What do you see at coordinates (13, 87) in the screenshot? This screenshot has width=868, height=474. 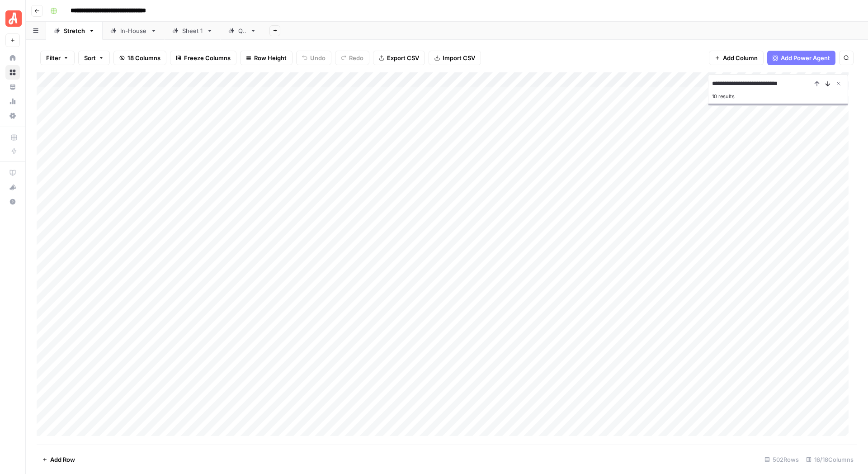 I see `a: Your Data` at bounding box center [13, 87].